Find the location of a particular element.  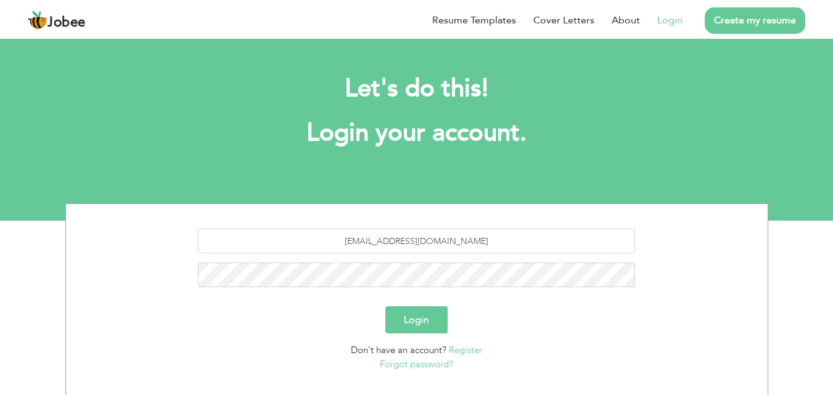

a: Cover Letters is located at coordinates (563, 20).